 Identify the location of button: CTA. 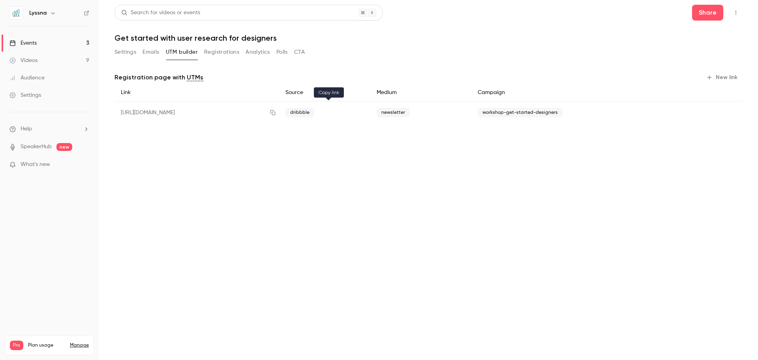
(299, 52).